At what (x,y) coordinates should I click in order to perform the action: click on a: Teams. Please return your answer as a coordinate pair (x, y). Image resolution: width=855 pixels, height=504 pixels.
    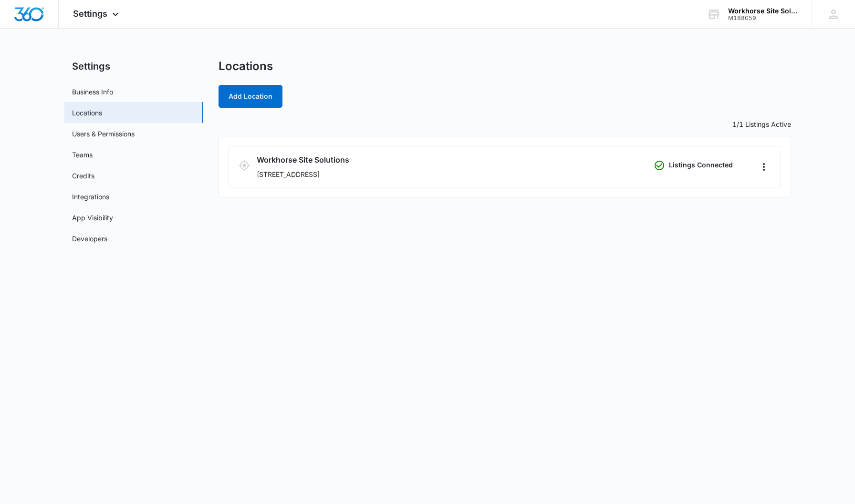
    Looking at the image, I should click on (82, 154).